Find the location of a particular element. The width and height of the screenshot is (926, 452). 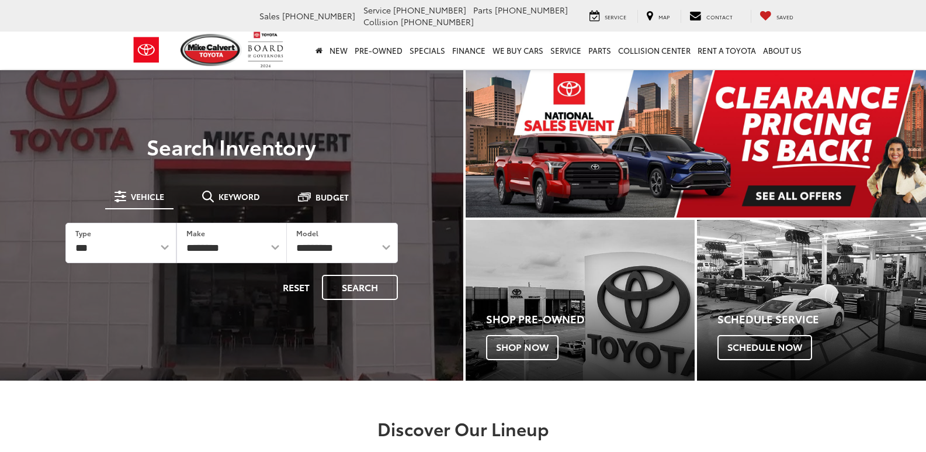

h2: Discover Our Lineup is located at coordinates (463, 428).